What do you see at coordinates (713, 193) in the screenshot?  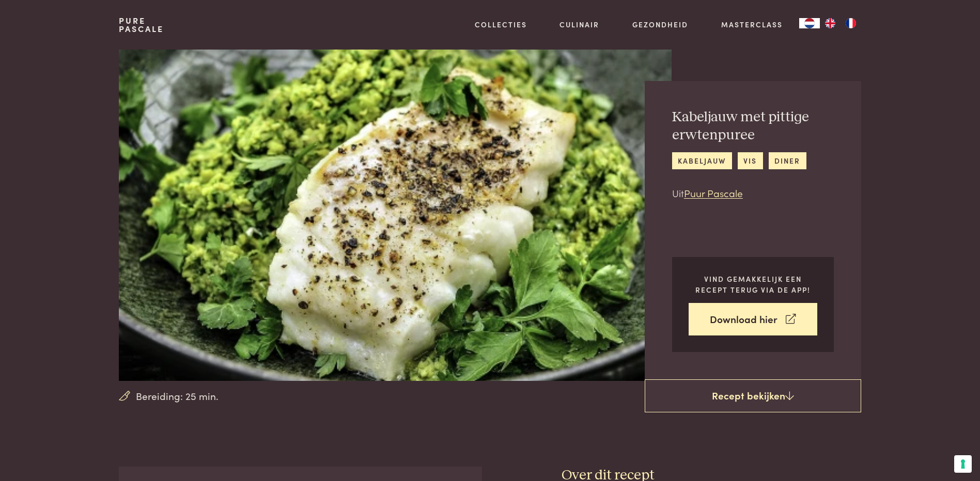 I see `a: Puur Pascale` at bounding box center [713, 193].